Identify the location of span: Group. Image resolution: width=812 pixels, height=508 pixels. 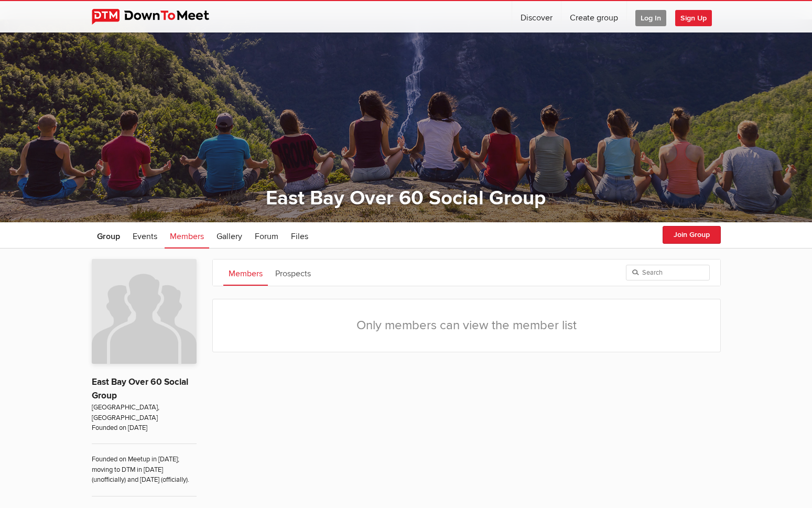
(108, 236).